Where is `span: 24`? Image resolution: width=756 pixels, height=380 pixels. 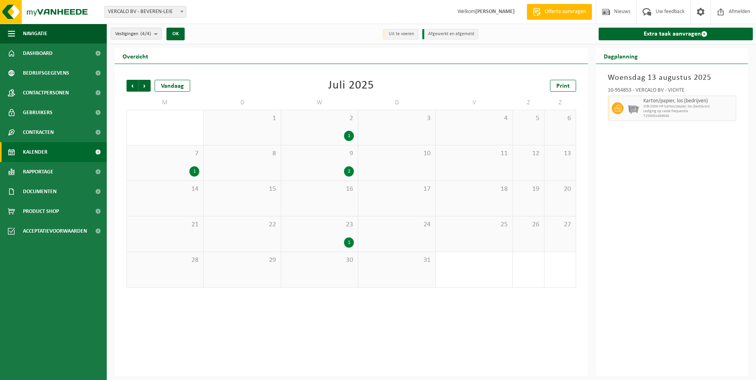 span: 24 is located at coordinates (397, 225).